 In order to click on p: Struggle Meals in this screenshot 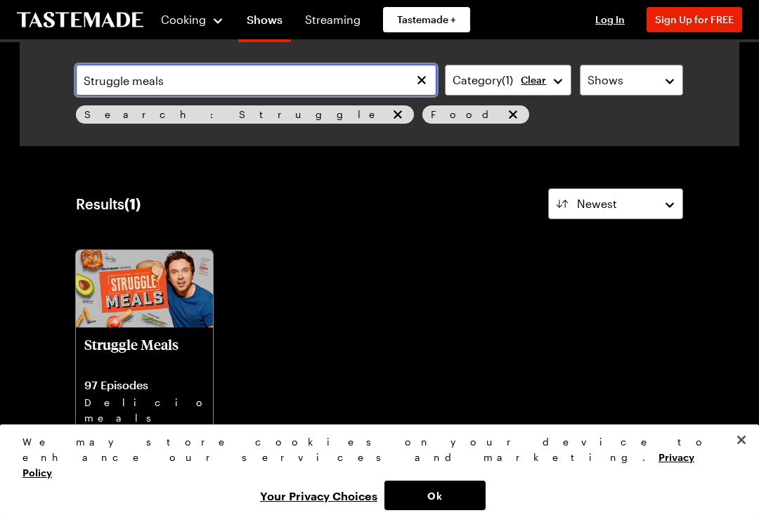, I will do `click(144, 353)`.